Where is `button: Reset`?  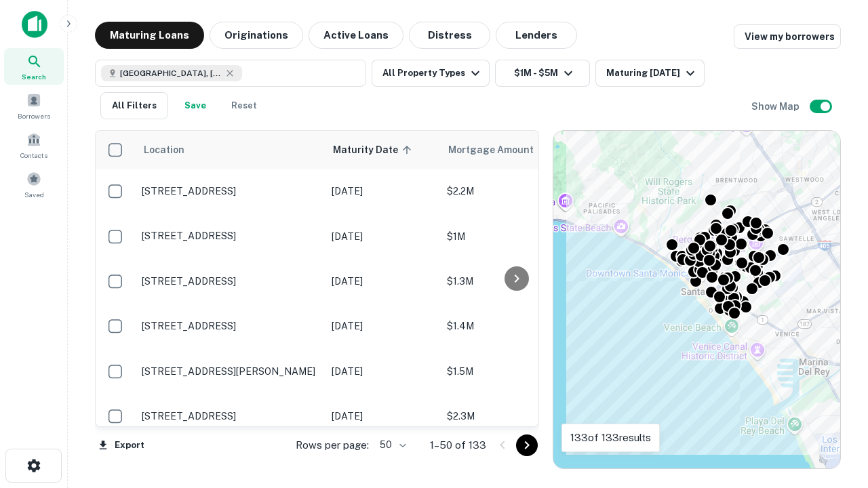
button: Reset is located at coordinates (244, 106).